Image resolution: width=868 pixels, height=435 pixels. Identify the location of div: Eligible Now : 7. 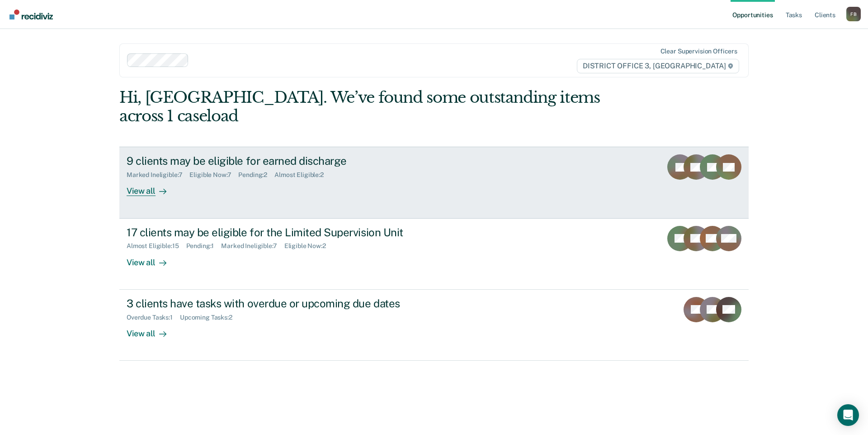
(214, 175).